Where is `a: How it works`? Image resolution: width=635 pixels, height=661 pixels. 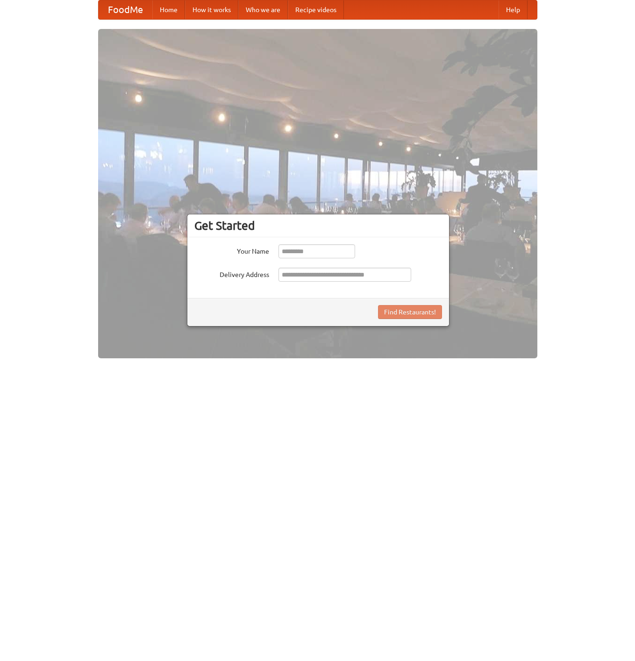 a: How it works is located at coordinates (212, 10).